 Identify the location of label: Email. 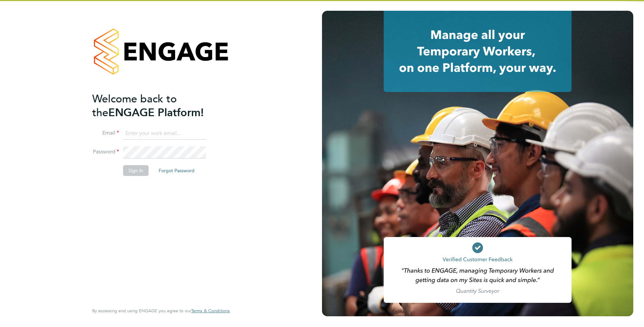
(106, 133).